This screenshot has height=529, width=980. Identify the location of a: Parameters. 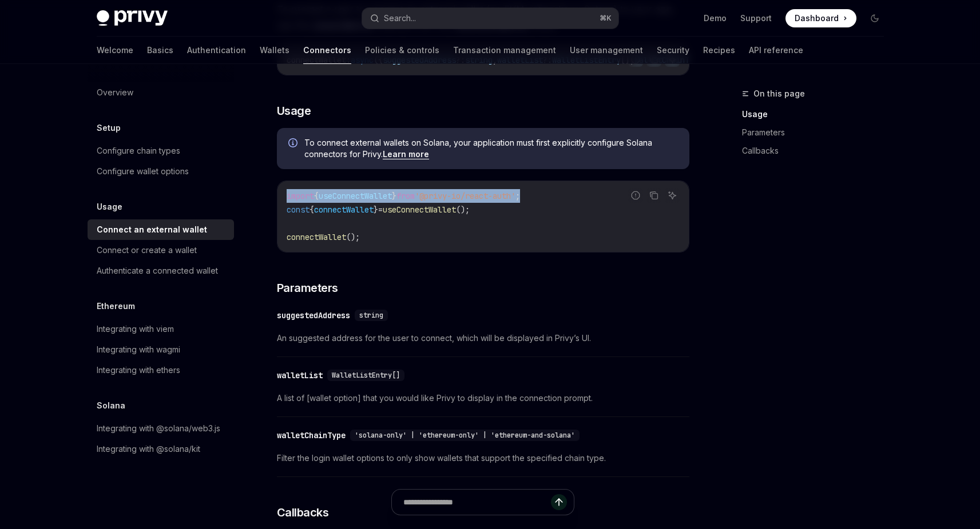
(817, 132).